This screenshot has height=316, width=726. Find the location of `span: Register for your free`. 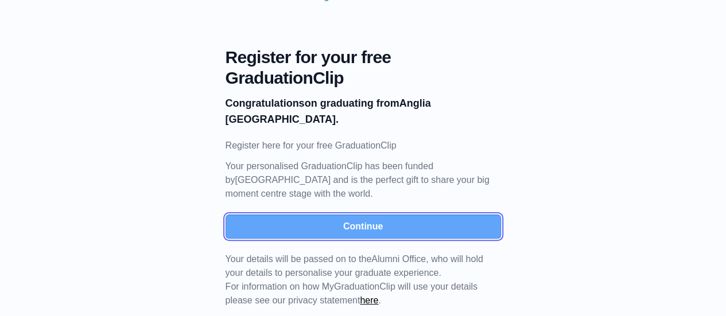

span: Register for your free is located at coordinates (363, 57).